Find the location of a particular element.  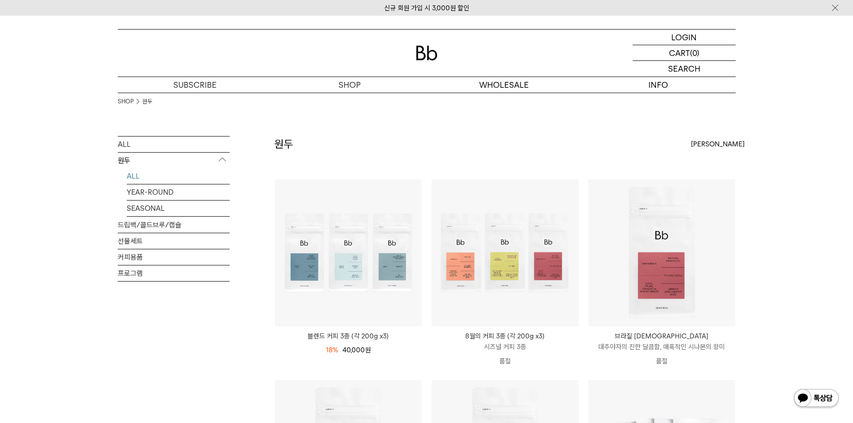

img: 브라질 사맘바이아 is located at coordinates (662, 253).